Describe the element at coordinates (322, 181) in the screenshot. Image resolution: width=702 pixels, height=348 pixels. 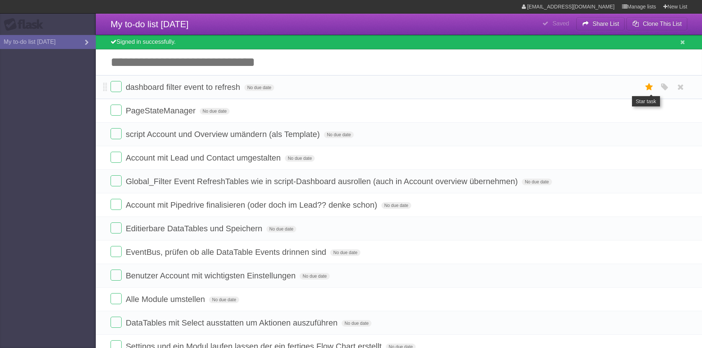
I see `span: Global_Filter Event RefreshTables wie in script-Dashboard ausrollen (auch in Account overview übe...` at that location.